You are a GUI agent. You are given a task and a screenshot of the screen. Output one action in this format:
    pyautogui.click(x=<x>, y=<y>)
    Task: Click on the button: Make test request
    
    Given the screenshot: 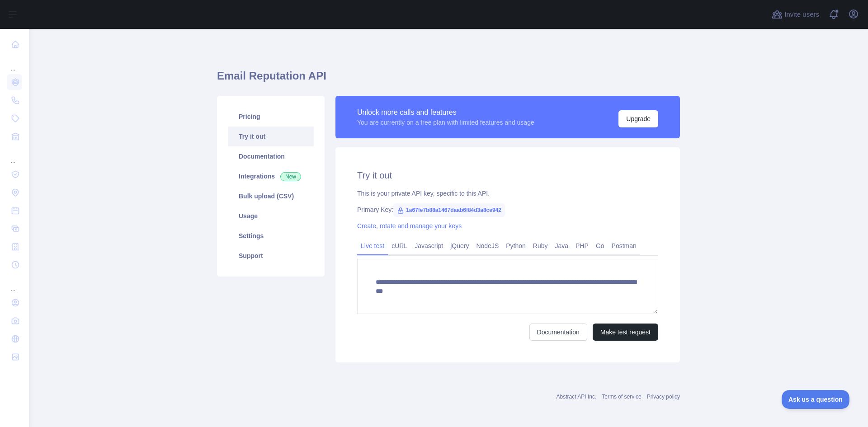 What is the action you would take?
    pyautogui.click(x=625, y=332)
    